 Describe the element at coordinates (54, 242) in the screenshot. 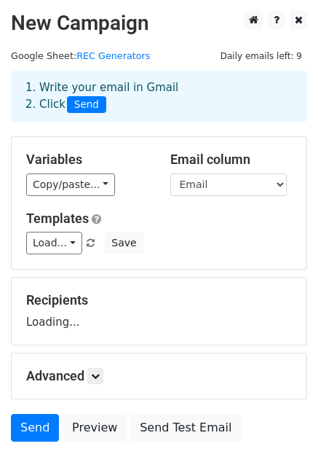

I see `a: Load...` at that location.